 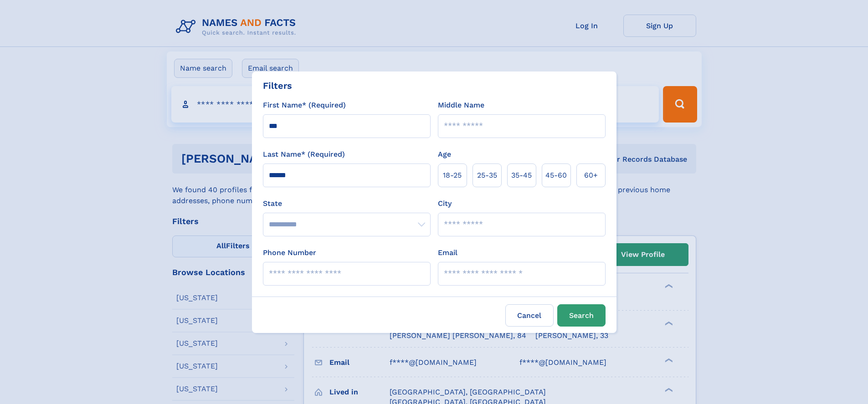 What do you see at coordinates (452, 175) in the screenshot?
I see `span: 18‑25` at bounding box center [452, 175].